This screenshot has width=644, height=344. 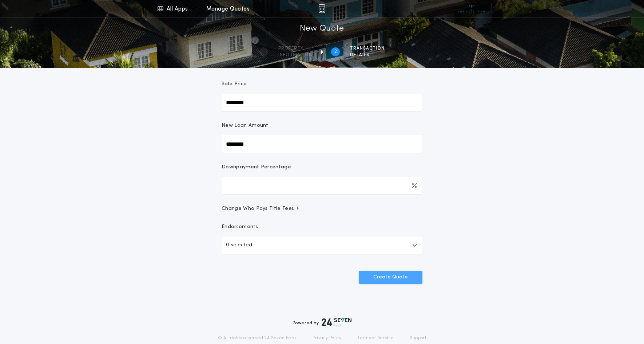 What do you see at coordinates (295, 48) in the screenshot?
I see `span: Property` at bounding box center [295, 48].